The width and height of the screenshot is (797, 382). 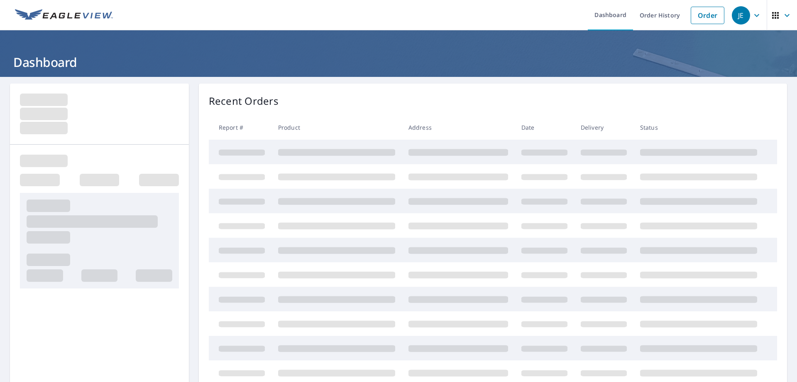 I want to click on th: Address, so click(x=458, y=127).